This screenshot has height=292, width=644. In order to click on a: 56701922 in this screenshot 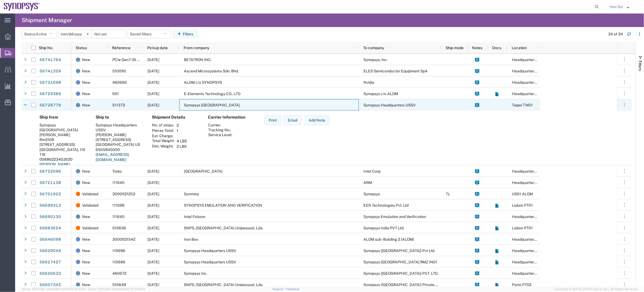, I will do `click(50, 194)`.